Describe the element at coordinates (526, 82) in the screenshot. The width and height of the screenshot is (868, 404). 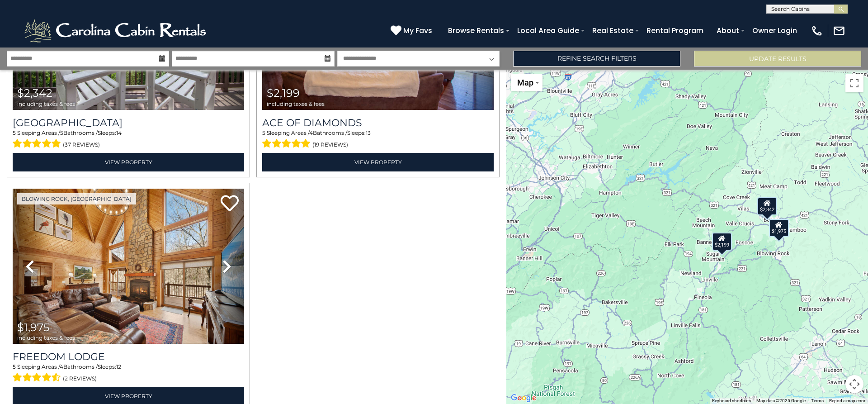
I see `span: Map` at that location.